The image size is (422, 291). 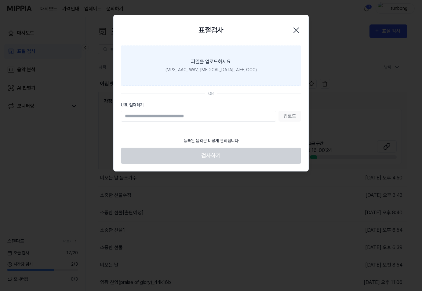 I want to click on div: 파일을 업로드하세요, so click(x=211, y=62).